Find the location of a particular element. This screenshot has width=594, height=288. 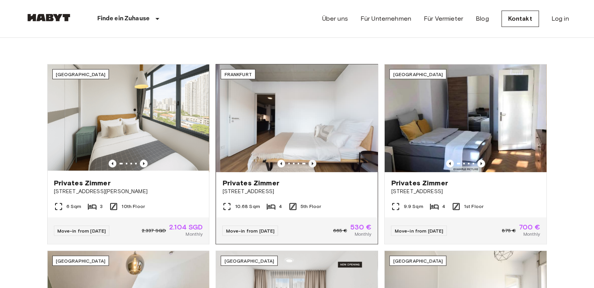

span: 5th Floor is located at coordinates (311, 207).